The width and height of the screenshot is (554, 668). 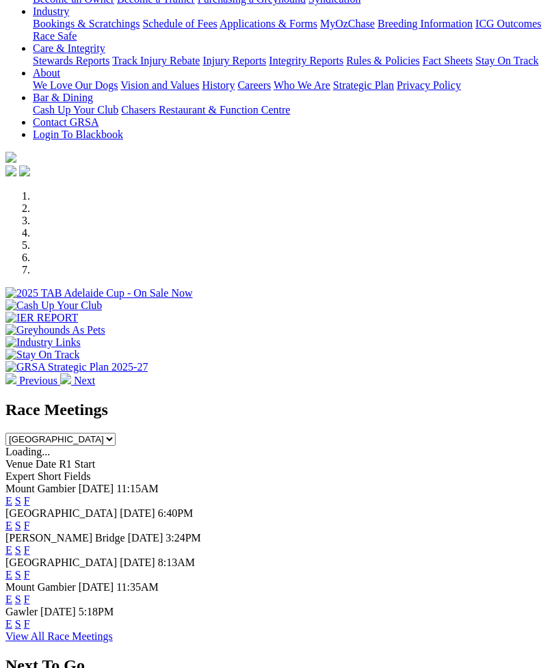 What do you see at coordinates (218, 85) in the screenshot?
I see `a: History` at bounding box center [218, 85].